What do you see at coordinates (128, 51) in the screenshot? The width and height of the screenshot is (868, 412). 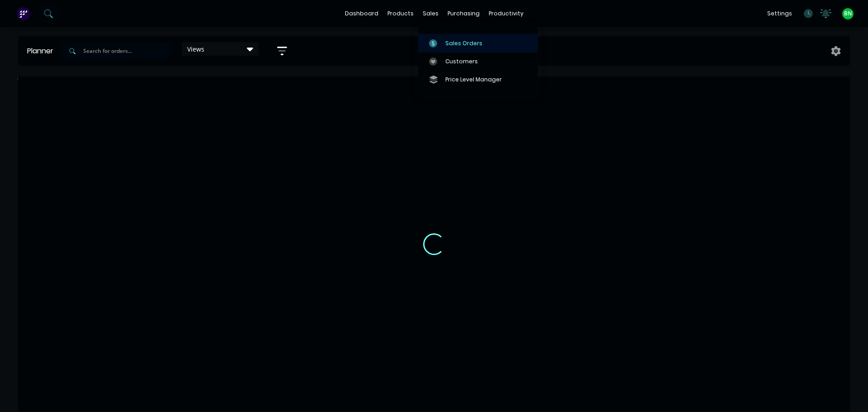 I see `input: Search for orders...` at bounding box center [128, 51].